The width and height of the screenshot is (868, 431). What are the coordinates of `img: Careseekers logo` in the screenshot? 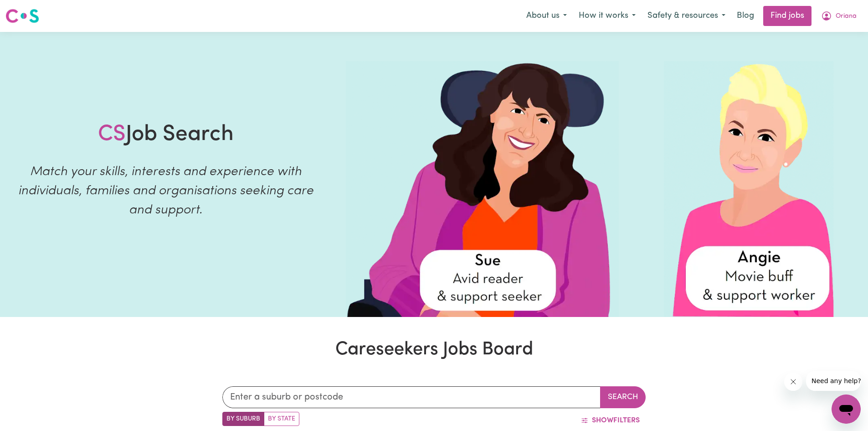 It's located at (23, 16).